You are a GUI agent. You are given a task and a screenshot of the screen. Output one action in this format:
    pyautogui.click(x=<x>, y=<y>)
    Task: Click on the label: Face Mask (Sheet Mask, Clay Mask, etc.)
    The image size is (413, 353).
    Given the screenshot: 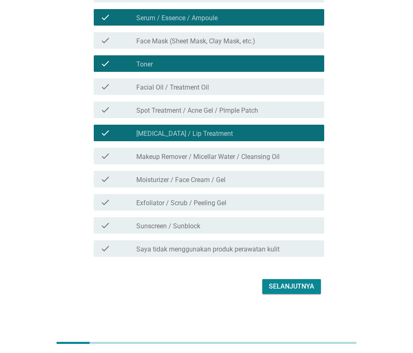 What is the action you would take?
    pyautogui.click(x=196, y=41)
    